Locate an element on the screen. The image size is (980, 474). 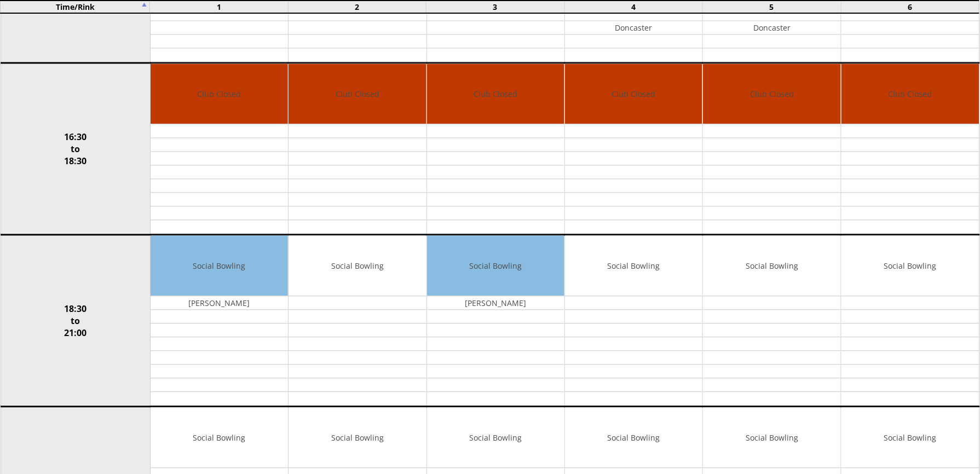
td: 1 is located at coordinates (218, 6).